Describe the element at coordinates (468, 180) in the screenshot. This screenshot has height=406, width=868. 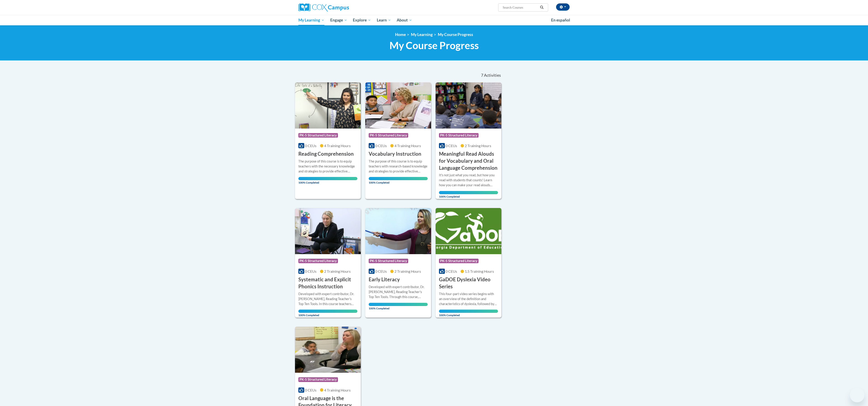
I see `div: It's not just what you read, but how you read with students that counts! Learn how you can make y...` at that location.